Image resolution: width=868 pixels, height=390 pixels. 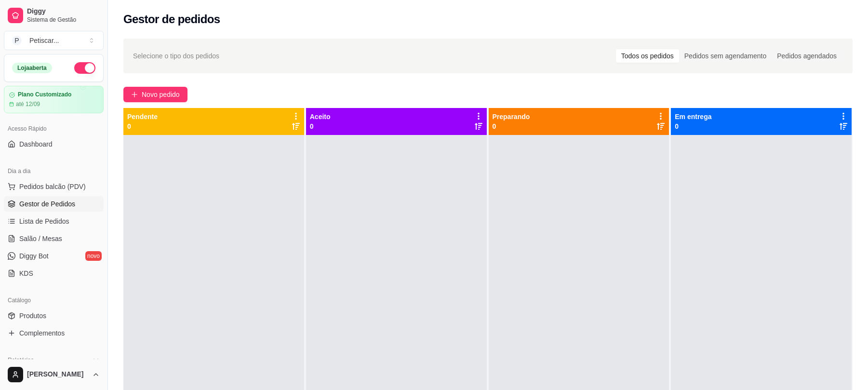 What do you see at coordinates (32, 68) in the screenshot?
I see `div: Loja aberta` at bounding box center [32, 68].